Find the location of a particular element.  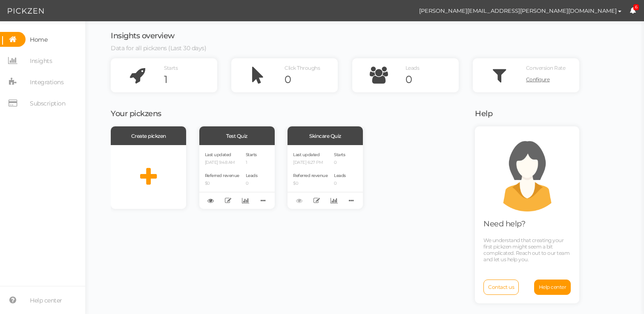

span: Configure is located at coordinates (538, 79).